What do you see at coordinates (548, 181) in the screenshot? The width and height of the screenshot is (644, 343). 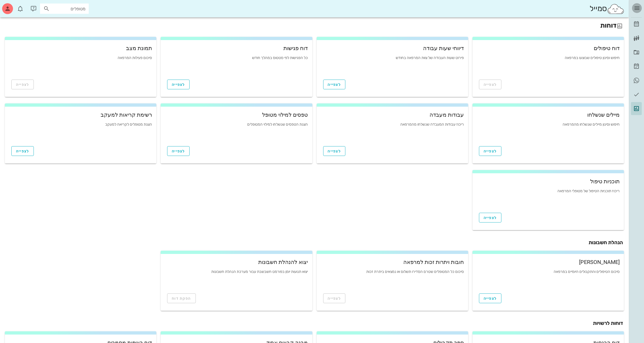 I see `div: תוכניות טיפול` at bounding box center [548, 181].